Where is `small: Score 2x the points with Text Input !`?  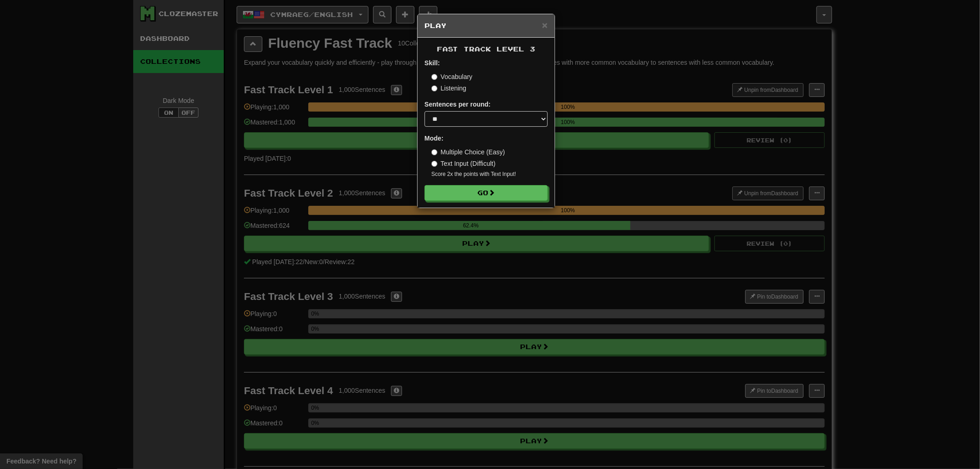
small: Score 2x the points with Text Input ! is located at coordinates (490, 174).